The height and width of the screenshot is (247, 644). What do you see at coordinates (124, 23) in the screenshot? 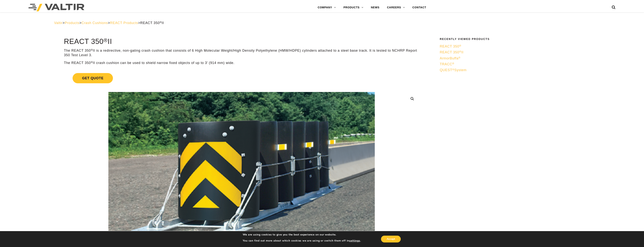
I see `a: REACT Products` at bounding box center [124, 23].